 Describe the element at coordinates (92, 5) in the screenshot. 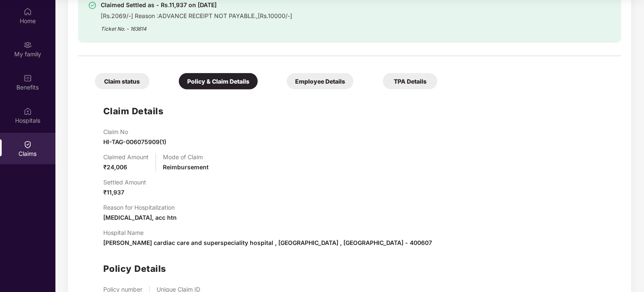

I see `img: svg+xml;base64,PHN2ZyBpZD0iU3VjY2Vzcy0zMngzMiIgeG1sbnM9Imh0dHA6Ly93d3cudzMub3JnLzIwMDAvc3ZnIiB3aW...` at that location.